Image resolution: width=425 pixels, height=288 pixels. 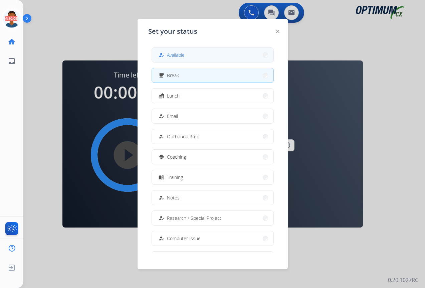 What do you see at coordinates (175, 177) in the screenshot?
I see `span: Training` at bounding box center [175, 177].